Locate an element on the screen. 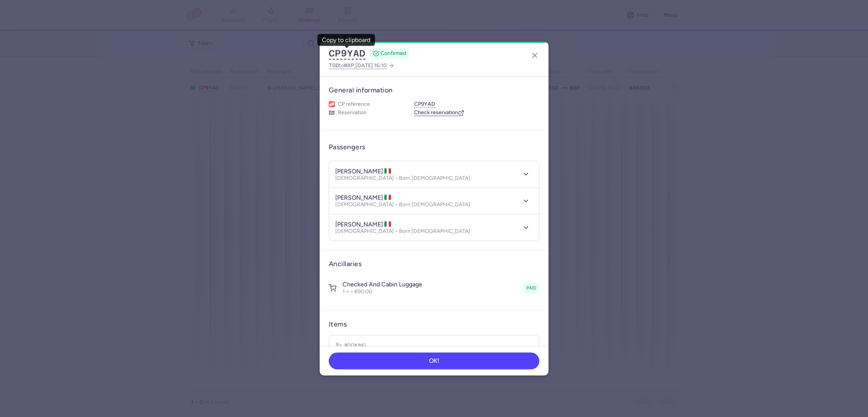 The height and width of the screenshot is (417, 868). h3: Ancillaries is located at coordinates (434, 263).